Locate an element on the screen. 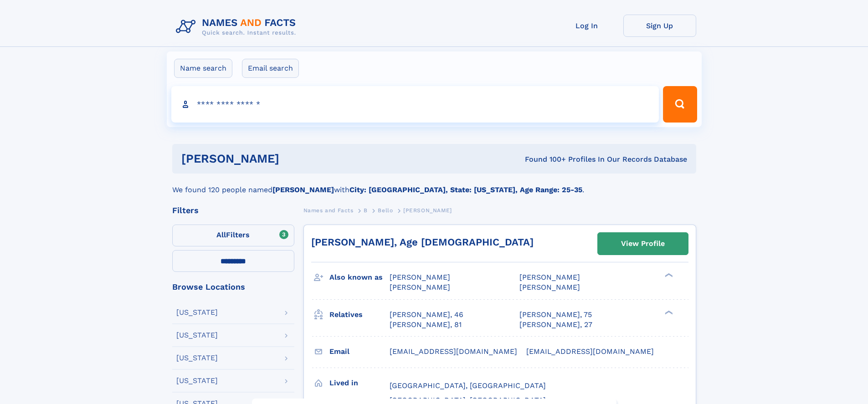 The image size is (868, 404). div: View Profile is located at coordinates (643, 243).